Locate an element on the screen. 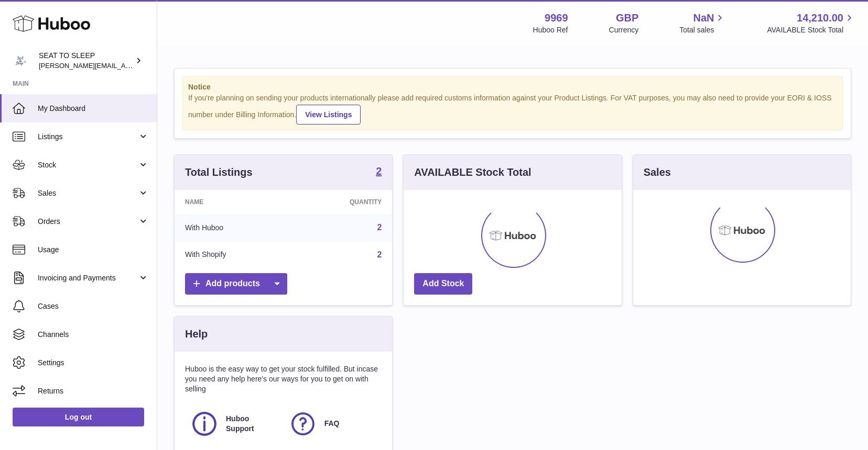  a: NaN Total sales is located at coordinates (702, 23).